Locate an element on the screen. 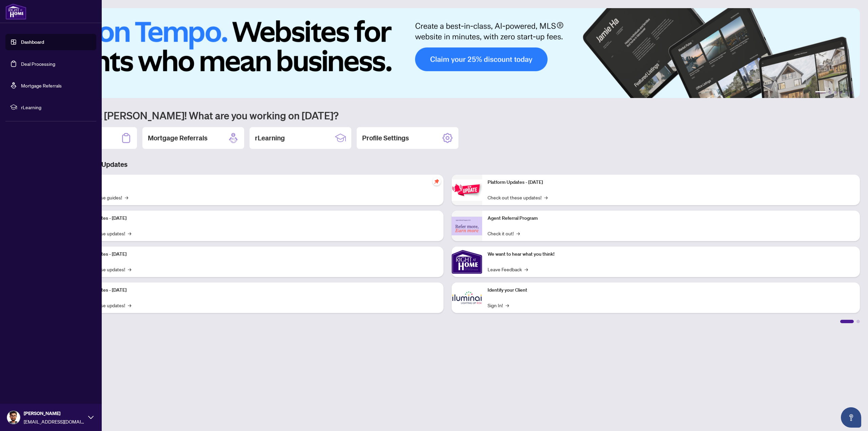  img: Identify your Client is located at coordinates (467, 298).